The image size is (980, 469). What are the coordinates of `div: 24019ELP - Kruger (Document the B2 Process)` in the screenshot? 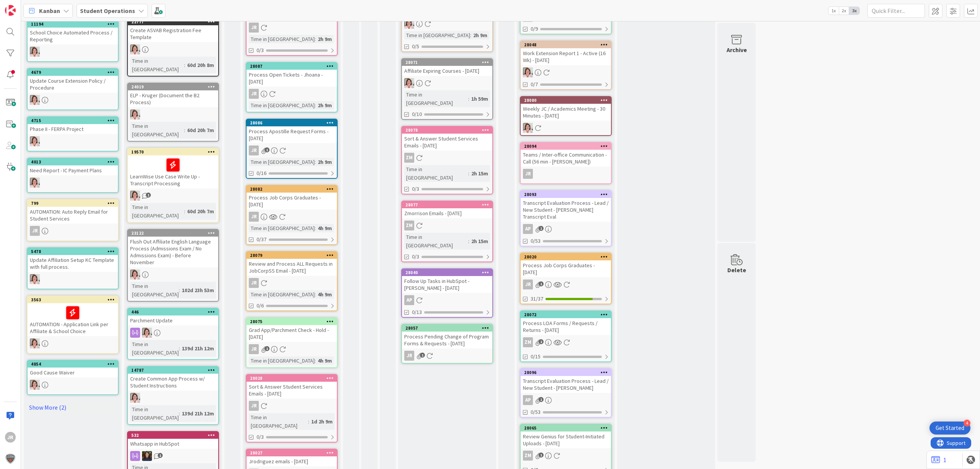 It's located at (173, 95).